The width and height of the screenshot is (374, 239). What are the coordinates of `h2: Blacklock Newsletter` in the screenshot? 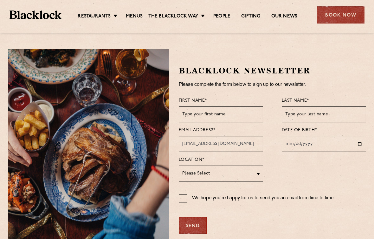 It's located at (273, 70).